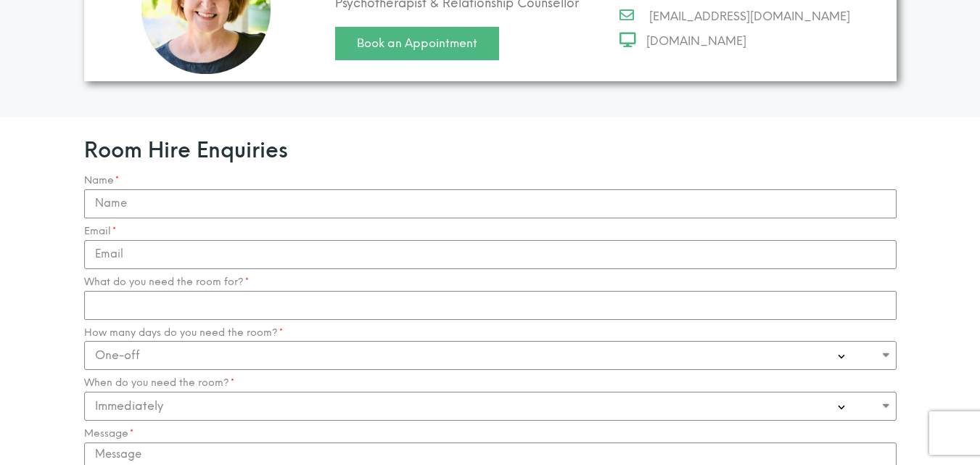  Describe the element at coordinates (417, 43) in the screenshot. I see `a: Book an Appointment` at that location.